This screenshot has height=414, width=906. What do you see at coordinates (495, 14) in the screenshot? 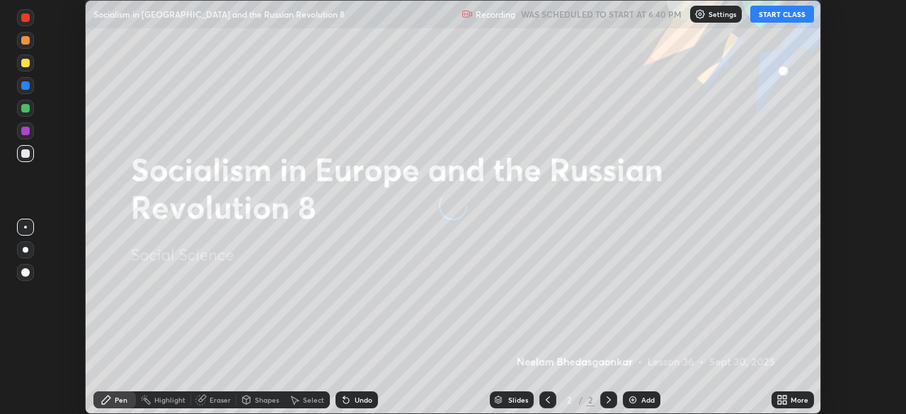
I see `p: Recording` at bounding box center [495, 14].